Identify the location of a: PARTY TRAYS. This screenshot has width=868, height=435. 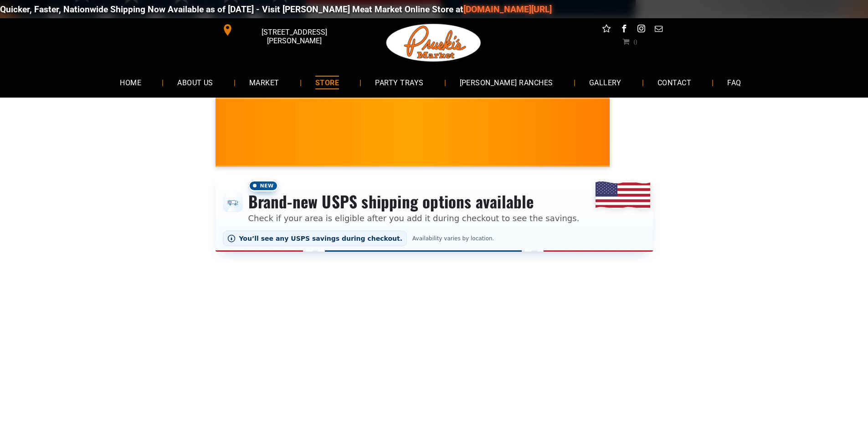
(399, 82).